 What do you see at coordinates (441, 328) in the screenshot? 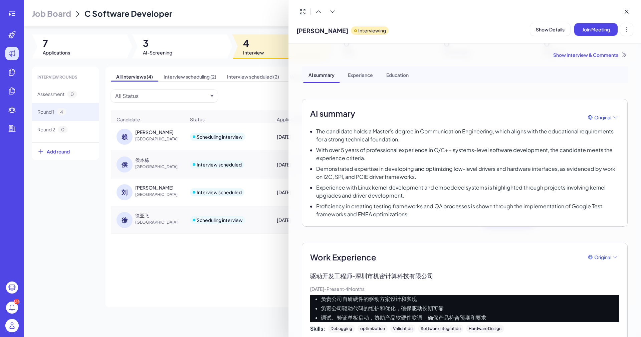
I see `div: Software Integration` at bounding box center [441, 328].